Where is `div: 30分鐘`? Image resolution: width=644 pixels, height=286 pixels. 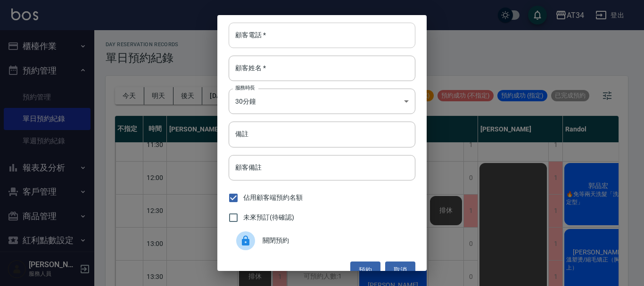
div: 30分鐘 is located at coordinates (322, 101).